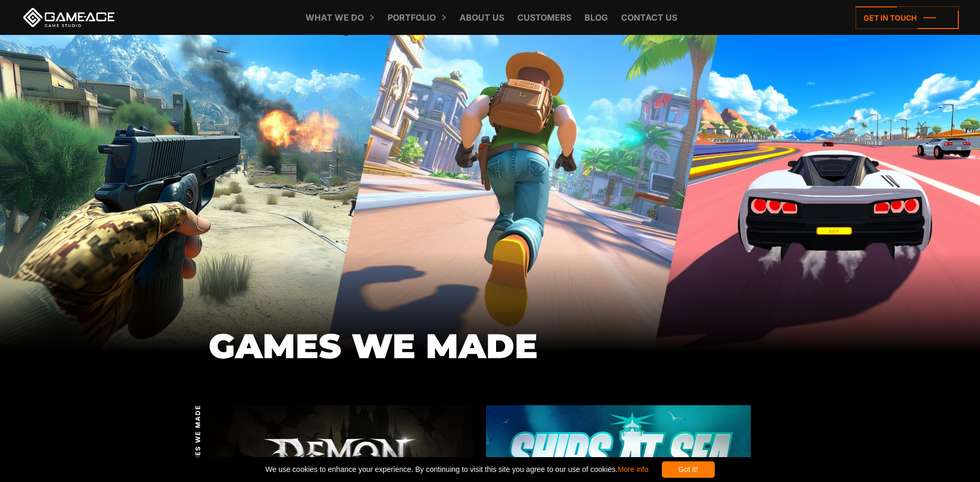 The height and width of the screenshot is (482, 980). Describe the element at coordinates (456, 469) in the screenshot. I see `span: We use cookies to enhance your experience. By continuing to visit this site you agree to our use ...` at that location.